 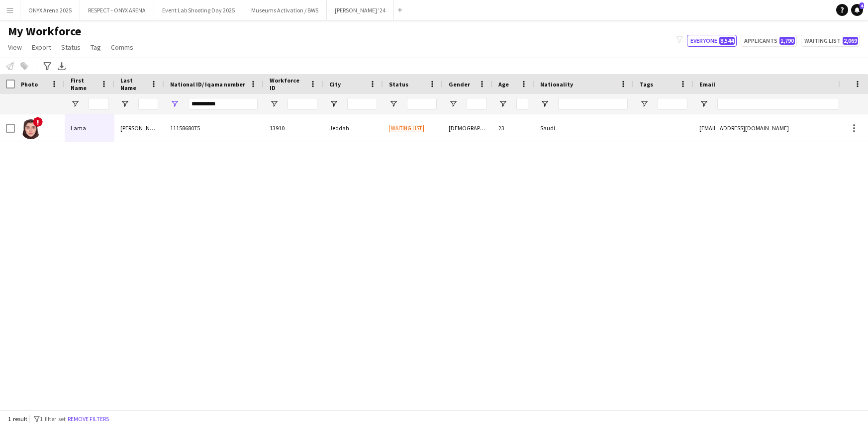 What do you see at coordinates (514, 128) in the screenshot?
I see `div: 23` at bounding box center [514, 128].